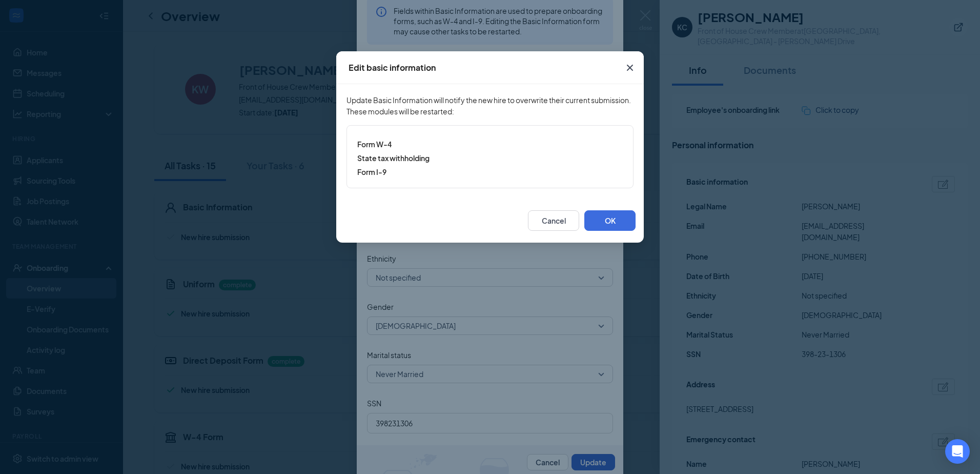 The height and width of the screenshot is (474, 980). Describe the element at coordinates (392, 68) in the screenshot. I see `div: Edit basic information` at that location.